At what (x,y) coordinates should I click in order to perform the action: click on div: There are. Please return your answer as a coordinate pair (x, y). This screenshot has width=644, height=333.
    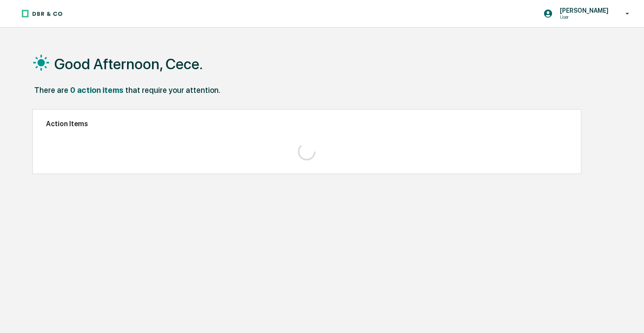
    Looking at the image, I should click on (51, 90).